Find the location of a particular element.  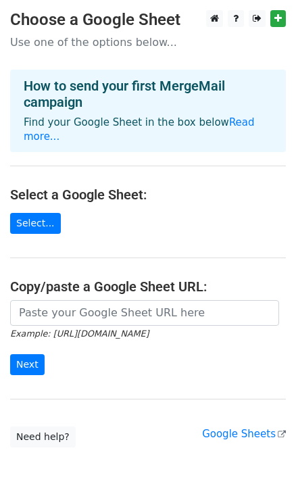

h3: Choose a Google Sheet is located at coordinates (148, 20).